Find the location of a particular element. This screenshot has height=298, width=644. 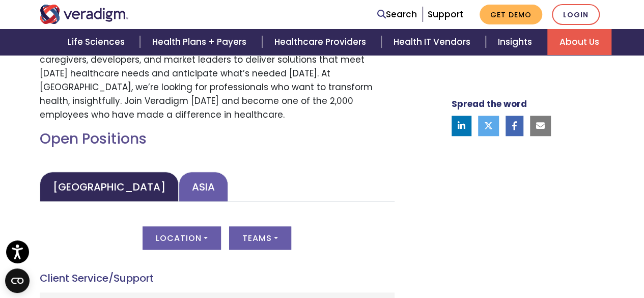

p: Join a passionate team of dedicated associates who work side-by-side with caregivers, developers,... is located at coordinates (217, 80).